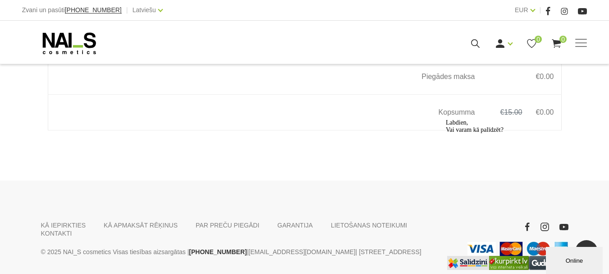 This screenshot has height=274, width=609. What do you see at coordinates (141, 225) in the screenshot?
I see `a: KĀ APMAKSĀT RĒĶINUS` at bounding box center [141, 225].